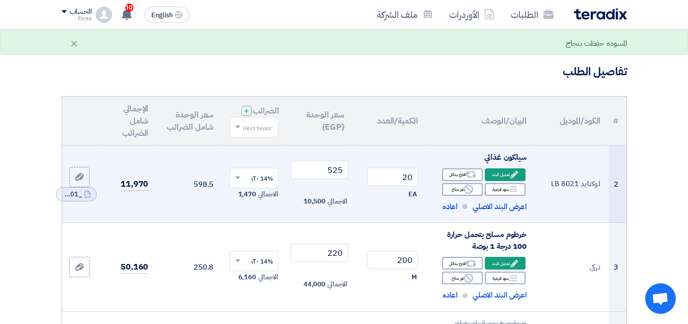 The height and width of the screenshot is (324, 688). Describe the element at coordinates (617, 267) in the screenshot. I see `td: 3` at that location.